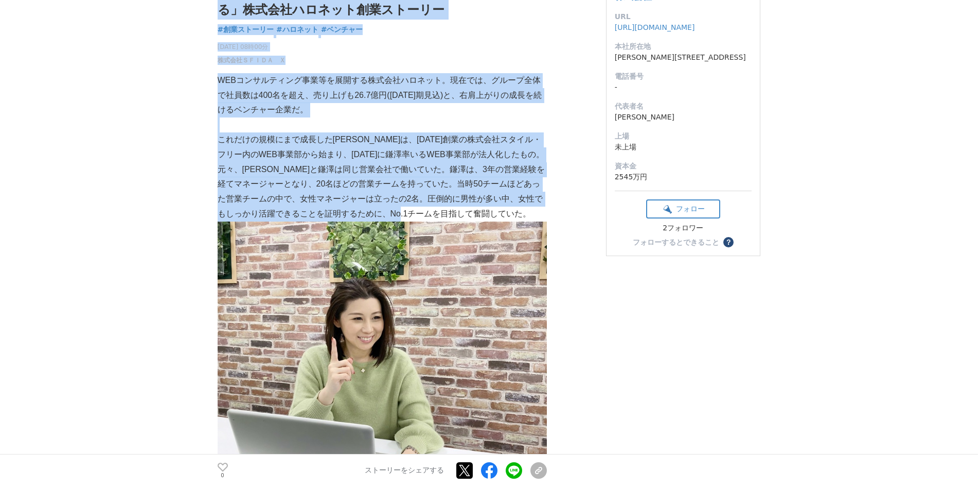 Image resolution: width=980 pixels, height=487 pixels. I want to click on span: #ベンチャー, so click(342, 30).